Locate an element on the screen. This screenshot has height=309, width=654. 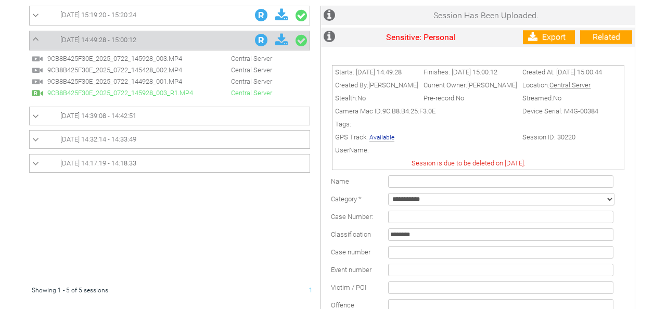
span: Classification is located at coordinates (351, 234).